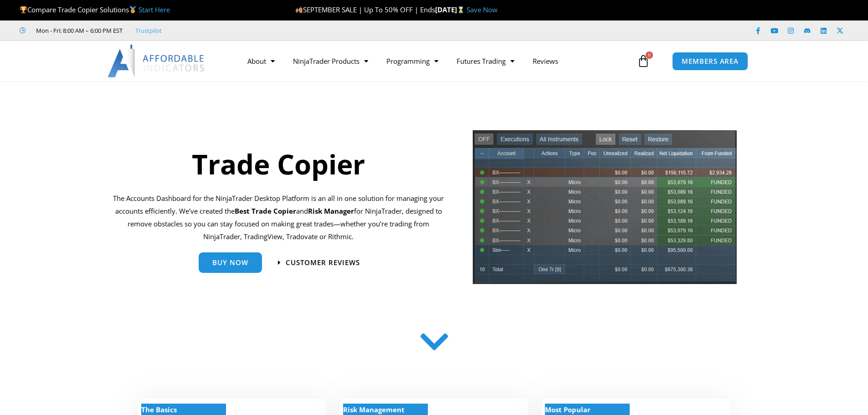 This screenshot has width=868, height=415. I want to click on a: Save Now, so click(482, 10).